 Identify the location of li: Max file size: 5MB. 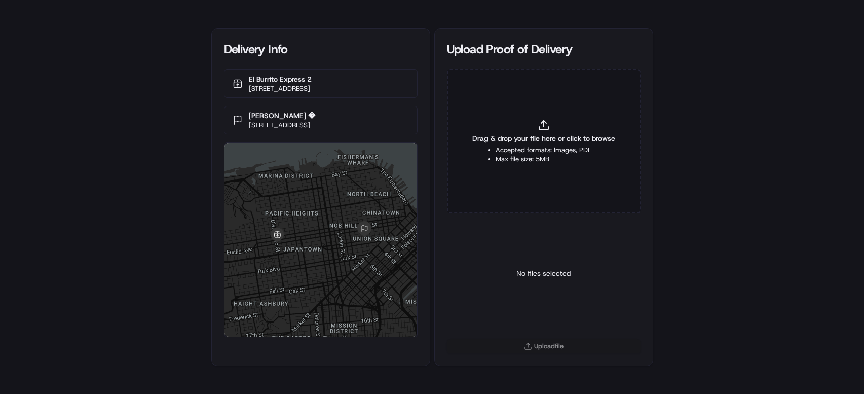
(544, 159).